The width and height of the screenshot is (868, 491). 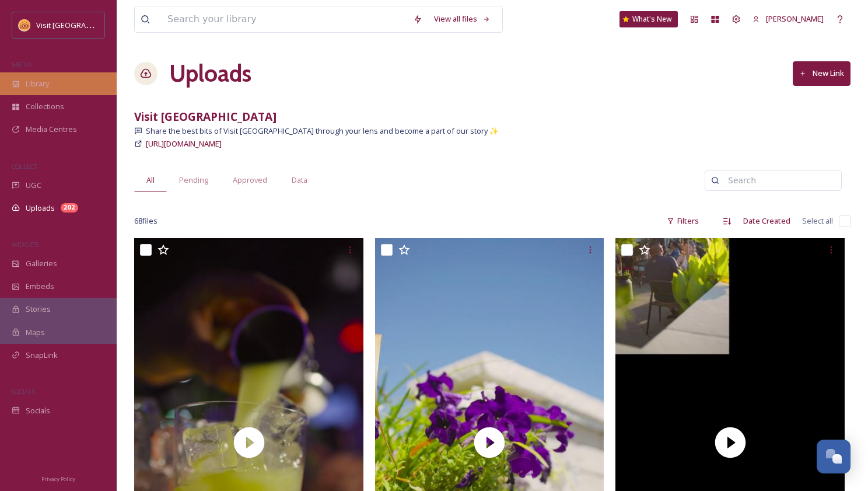 What do you see at coordinates (42, 263) in the screenshot?
I see `span: Galleries` at bounding box center [42, 263].